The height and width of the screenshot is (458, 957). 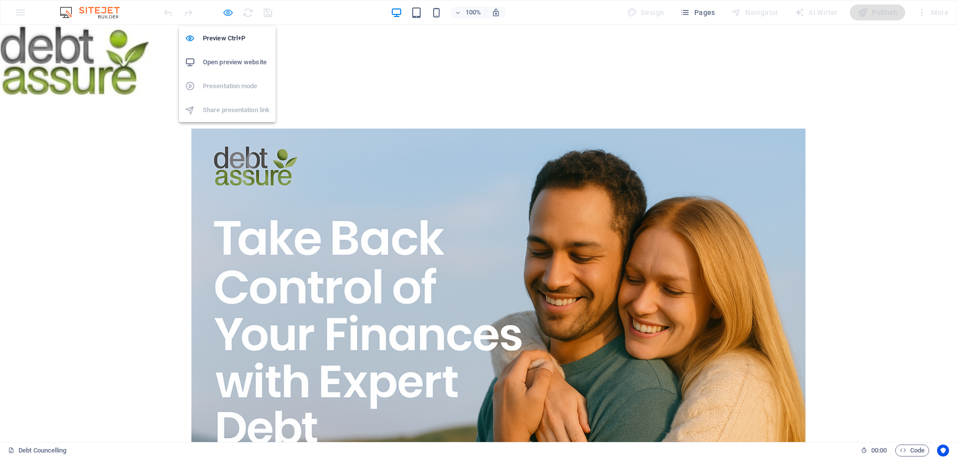 What do you see at coordinates (236, 62) in the screenshot?
I see `h6: Open preview website` at bounding box center [236, 62].